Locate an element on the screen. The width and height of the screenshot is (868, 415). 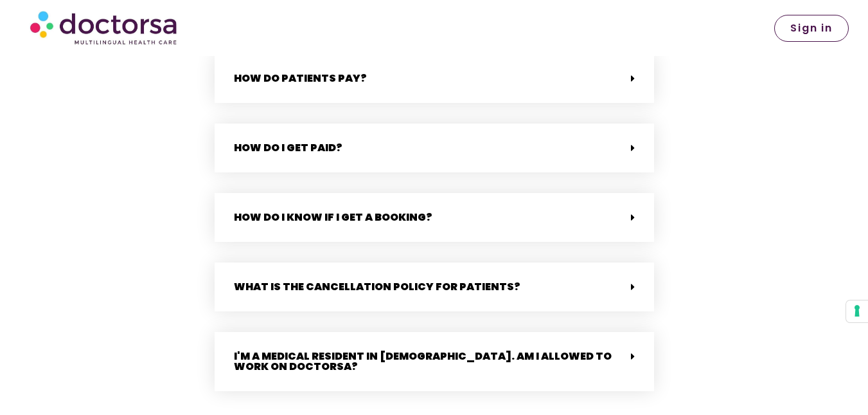
div: What is the cancellation policy for patients? is located at coordinates (434, 287).